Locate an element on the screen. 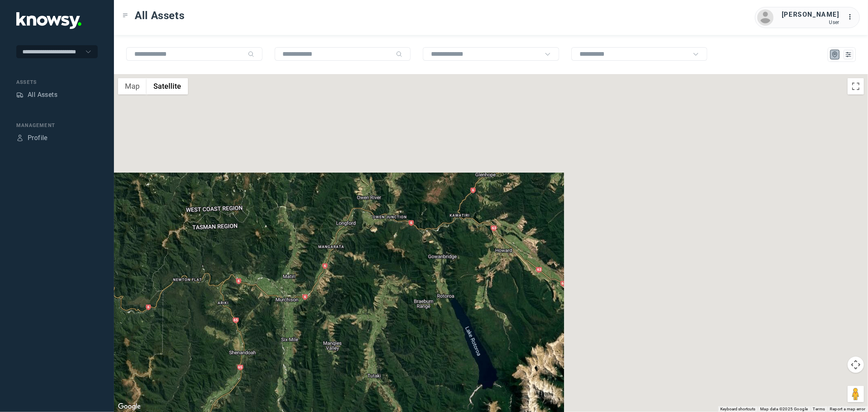  div: All Assets is located at coordinates (43, 95).